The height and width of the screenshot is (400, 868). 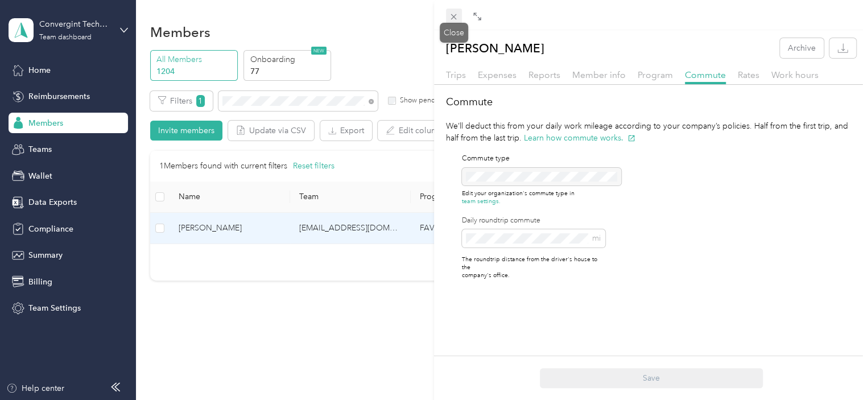 What do you see at coordinates (802, 48) in the screenshot?
I see `button: Archive` at bounding box center [802, 48].